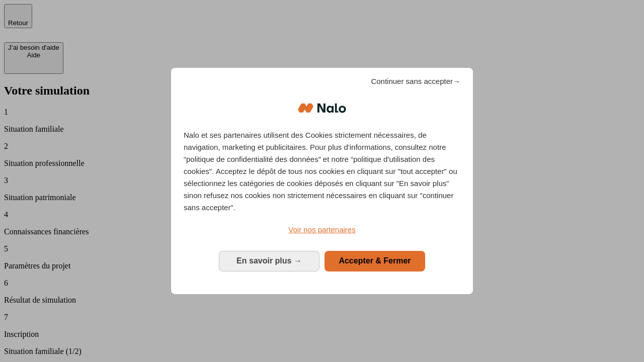  I want to click on button: Accepter & Fermer: Accepter notre traitement des données et fermer, so click(374, 261).